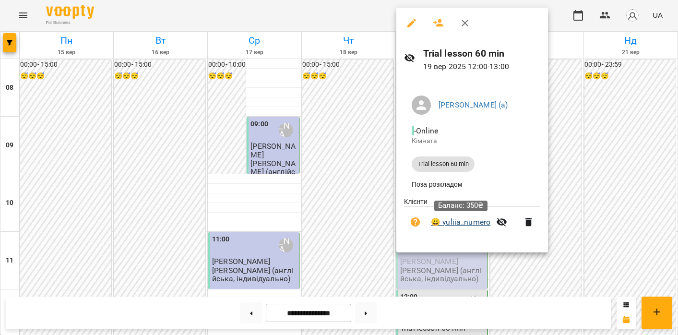  What do you see at coordinates (416, 222) in the screenshot?
I see `button: Візит ще не сплачено. Додати оплату?` at bounding box center [416, 222].